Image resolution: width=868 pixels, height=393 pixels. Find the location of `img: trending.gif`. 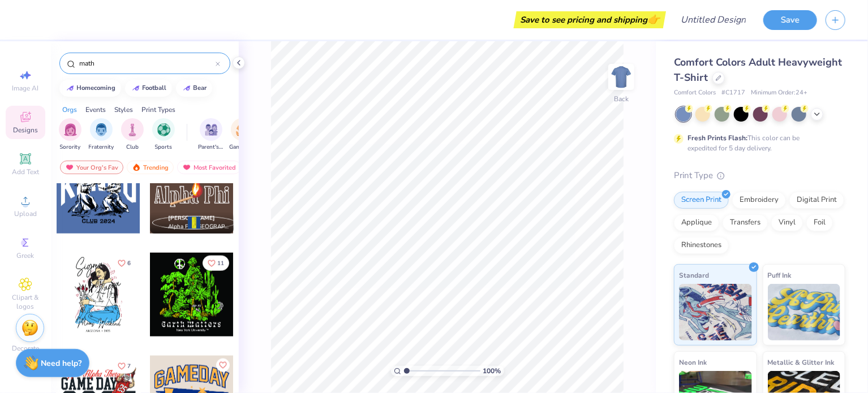

img: trending.gif is located at coordinates (136, 168).